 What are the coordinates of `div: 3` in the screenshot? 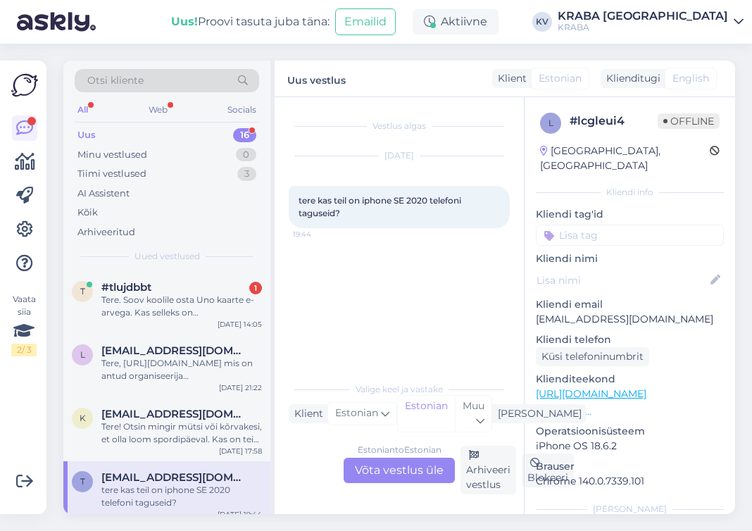 It's located at (246, 174).